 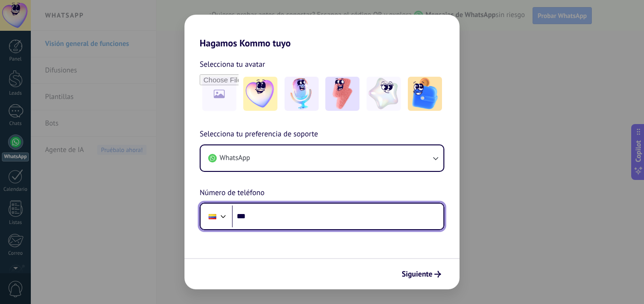 I want to click on img: -3.jpeg, so click(x=342, y=94).